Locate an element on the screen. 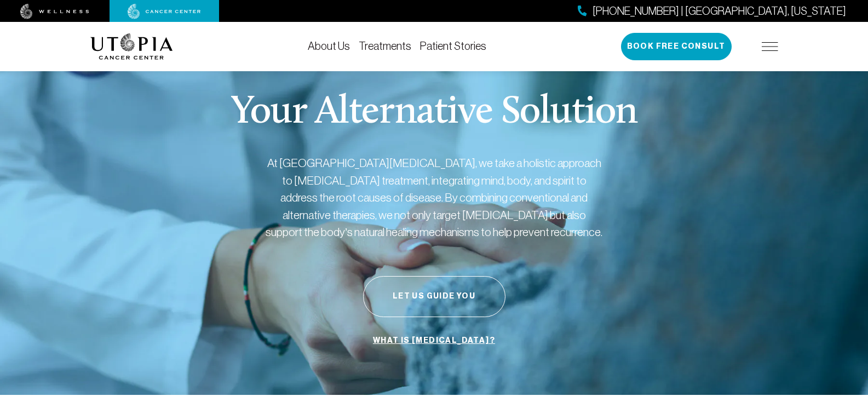 The image size is (868, 419). img: logo is located at coordinates (132, 47).